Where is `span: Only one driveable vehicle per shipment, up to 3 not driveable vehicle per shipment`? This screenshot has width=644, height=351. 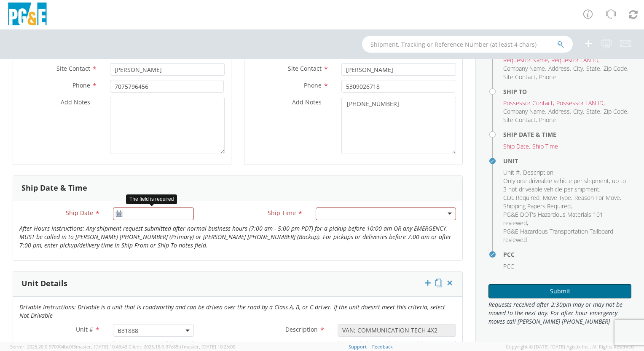 span: Only one driveable vehicle per shipment, up to 3 not driveable vehicle per shipment is located at coordinates (564, 185).